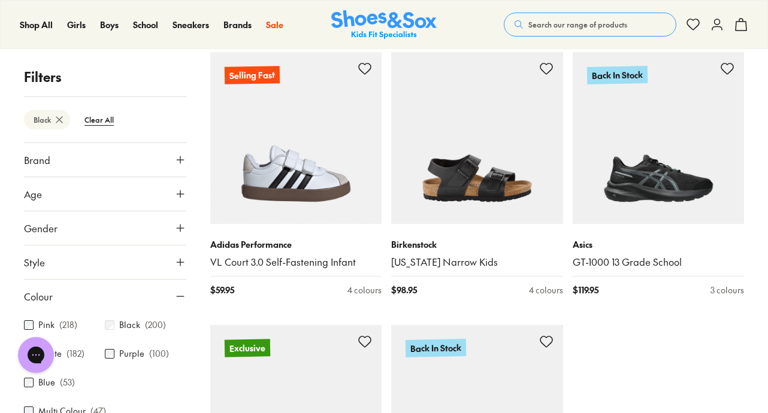 Image resolution: width=768 pixels, height=413 pixels. Describe the element at coordinates (190, 25) in the screenshot. I see `span: Sneakers` at that location.